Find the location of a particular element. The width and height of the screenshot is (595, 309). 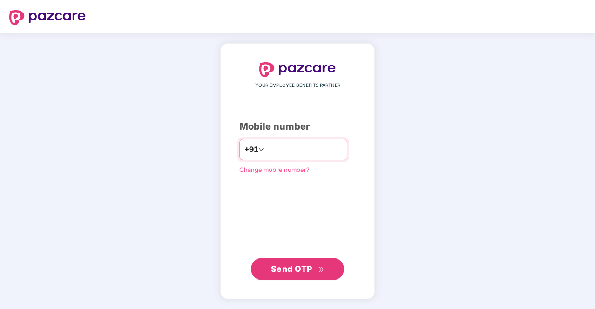

span: double-right is located at coordinates (321, 270).